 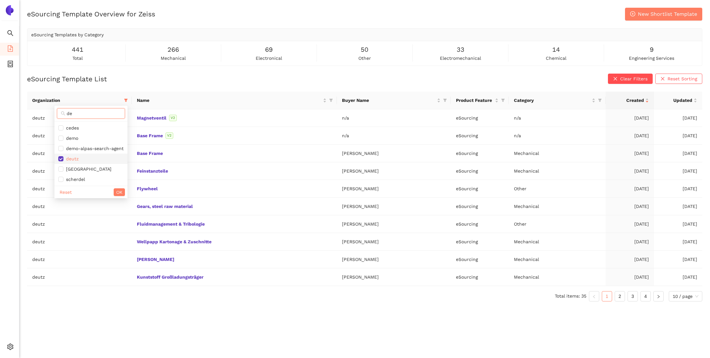 I want to click on th: this column's title is Category,this column is sortable, so click(x=557, y=100).